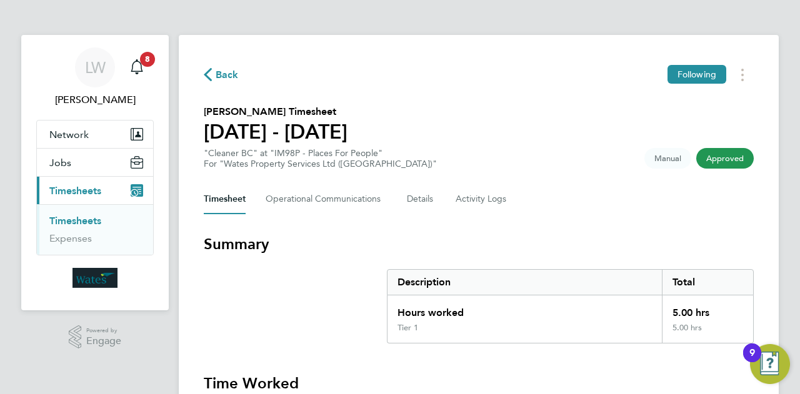 This screenshot has width=800, height=394. I want to click on a: Timesheets, so click(75, 221).